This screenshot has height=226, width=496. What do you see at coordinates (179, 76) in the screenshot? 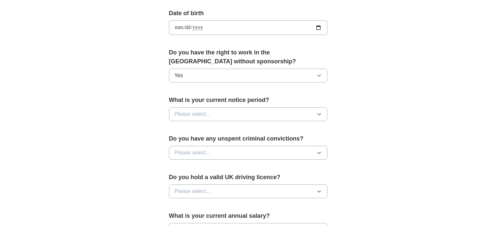
I see `span: Yes` at bounding box center [179, 76].